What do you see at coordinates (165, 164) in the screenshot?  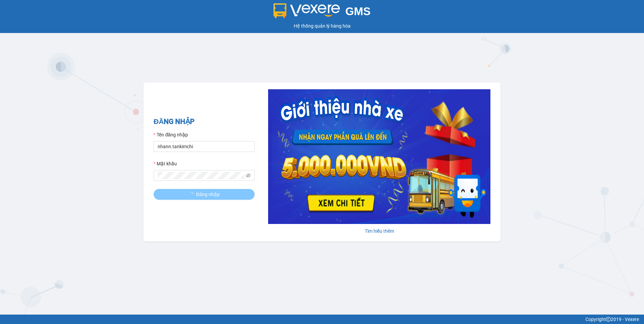 I see `label: Mật khẩu` at bounding box center [165, 164].